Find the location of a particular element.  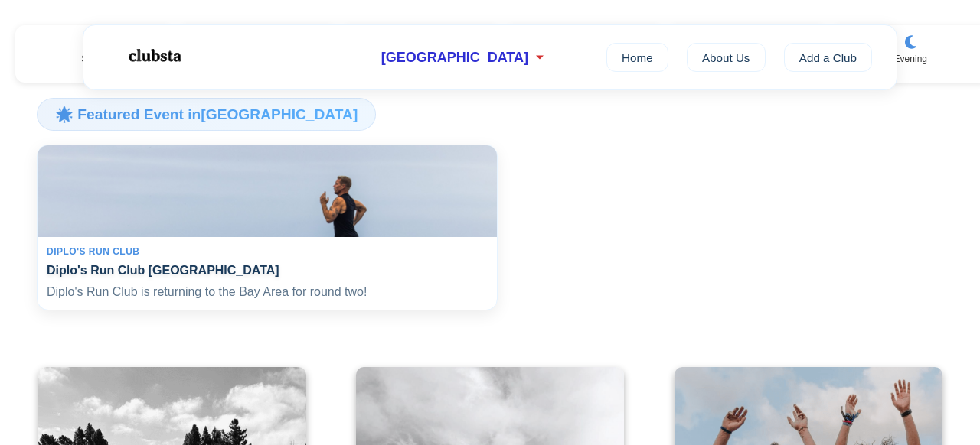

a: About Us is located at coordinates (726, 58).